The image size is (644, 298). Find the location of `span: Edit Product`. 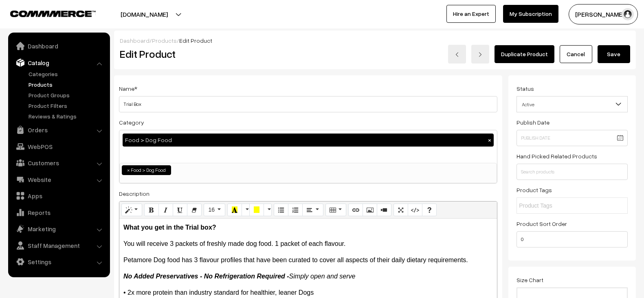

span: Edit Product is located at coordinates (195, 40).